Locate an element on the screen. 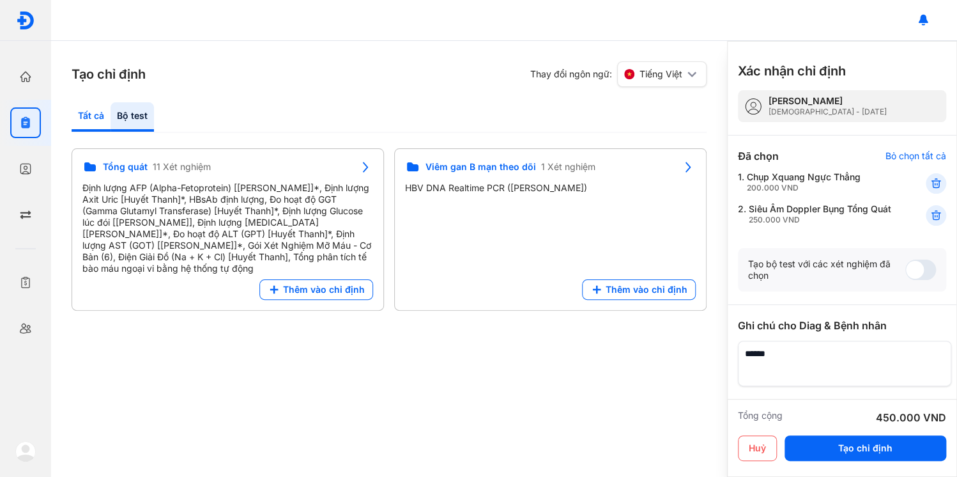 Image resolution: width=957 pixels, height=477 pixels. div: 2. is located at coordinates (816, 214).